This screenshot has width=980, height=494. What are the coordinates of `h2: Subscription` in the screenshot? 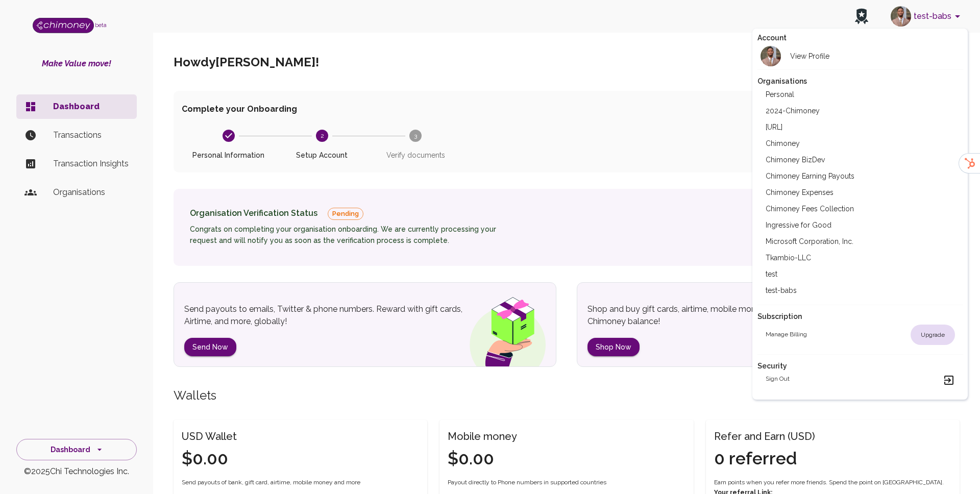 It's located at (860, 316).